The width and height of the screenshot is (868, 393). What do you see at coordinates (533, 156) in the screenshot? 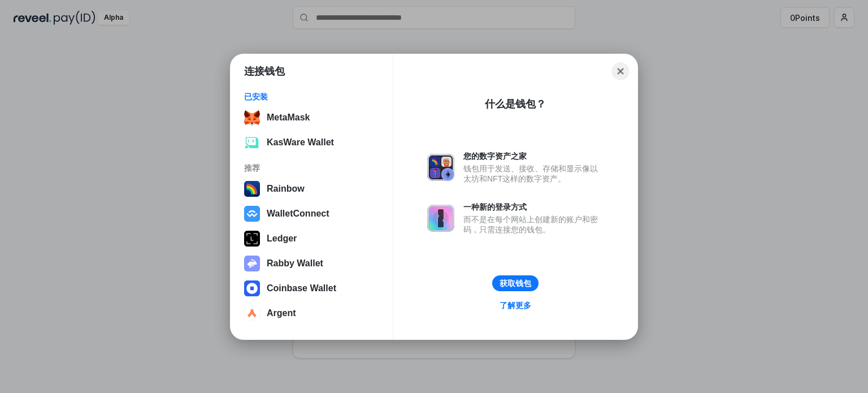
I see `div: 您的数字资产之家` at bounding box center [533, 156].